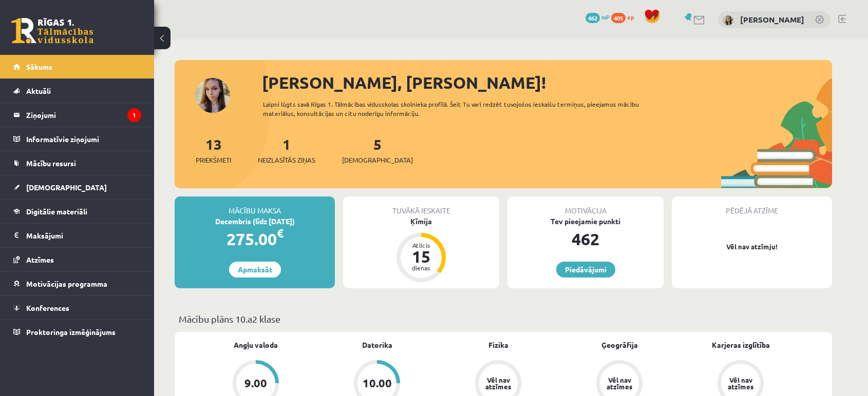 This screenshot has height=396, width=868. Describe the element at coordinates (77, 163) in the screenshot. I see `a: Mācību resursi` at that location.